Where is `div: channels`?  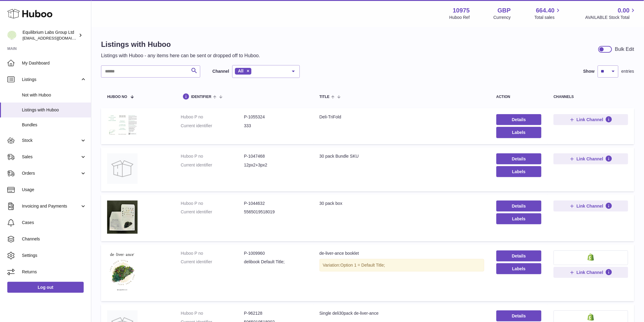 div: channels is located at coordinates (591, 97).